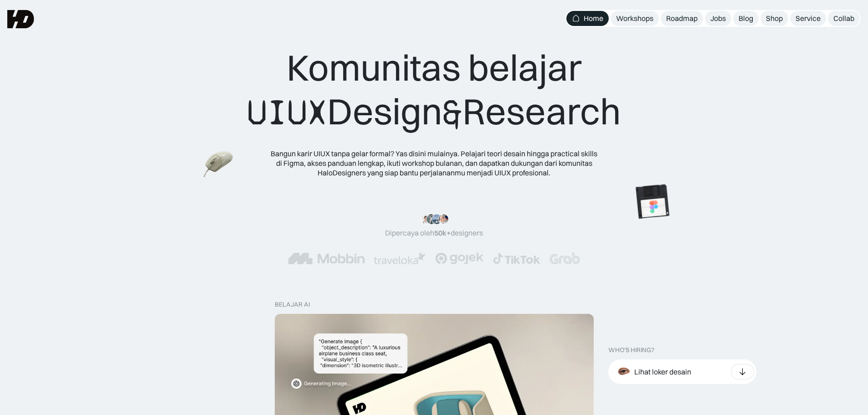  Describe the element at coordinates (443, 233) in the screenshot. I see `span: 50k+` at that location.